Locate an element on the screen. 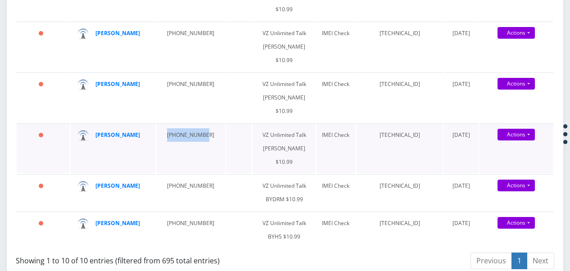 The height and width of the screenshot is (271, 570). a: Previous is located at coordinates (491, 261).